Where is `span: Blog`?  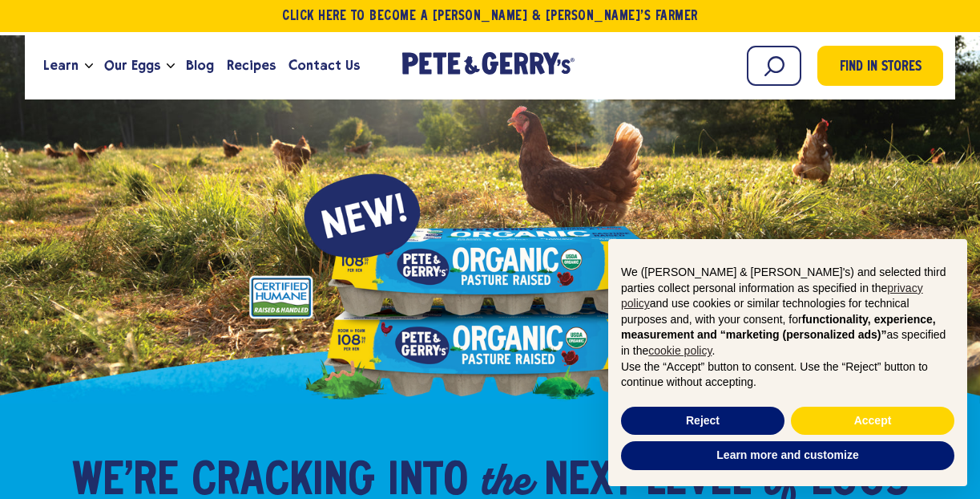 span: Blog is located at coordinates (199, 65).